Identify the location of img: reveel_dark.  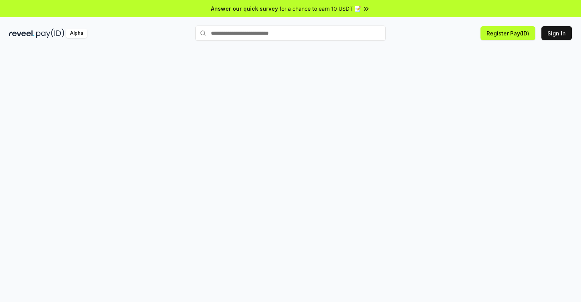
(22, 33).